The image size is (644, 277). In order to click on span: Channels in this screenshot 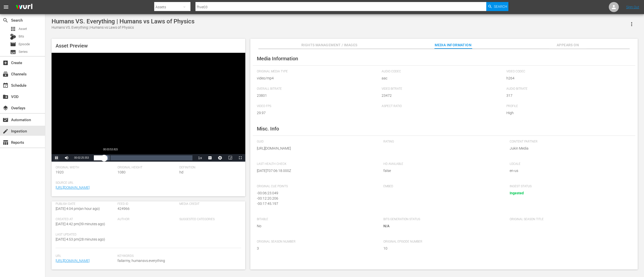, I will do `click(6, 74)`.